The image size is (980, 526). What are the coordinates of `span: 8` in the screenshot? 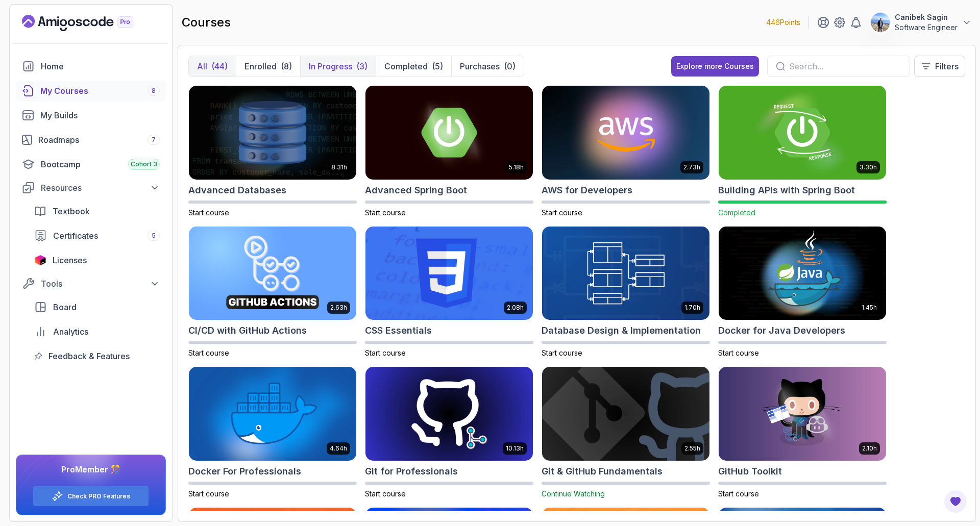 It's located at (154, 91).